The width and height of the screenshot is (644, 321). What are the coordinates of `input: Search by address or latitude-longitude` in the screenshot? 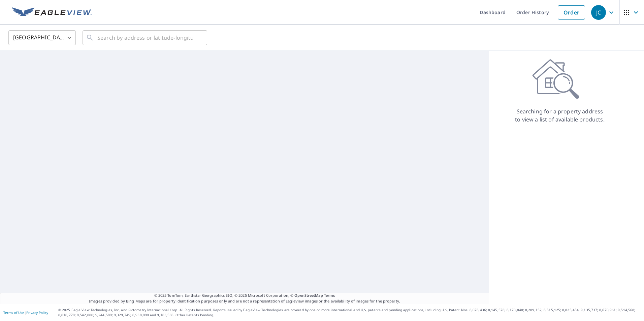 It's located at (145, 37).